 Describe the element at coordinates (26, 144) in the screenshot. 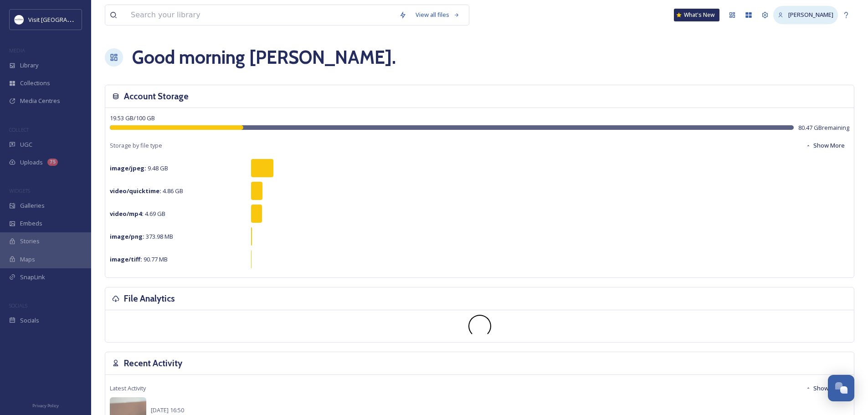

I see `span: UGC` at that location.